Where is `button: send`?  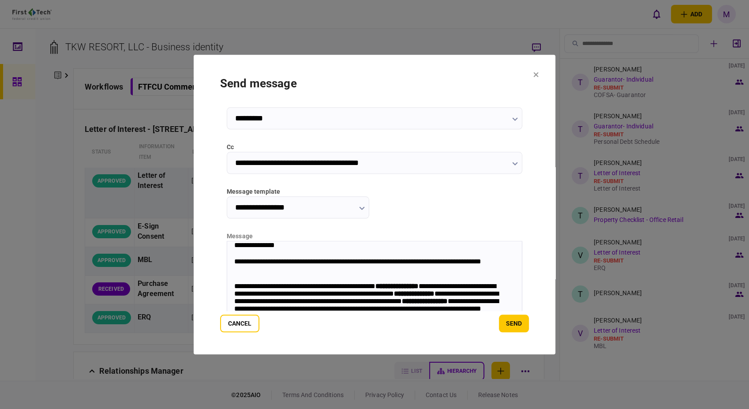
button: send is located at coordinates (514, 323).